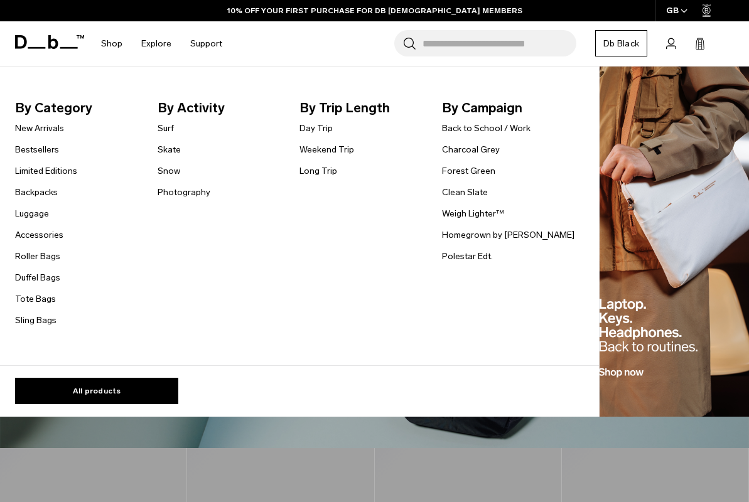  Describe the element at coordinates (169, 171) in the screenshot. I see `a: Snow` at that location.